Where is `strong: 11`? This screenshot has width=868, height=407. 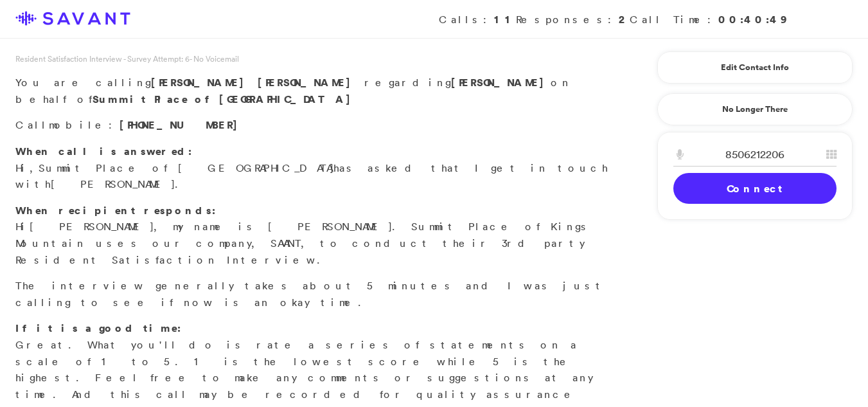
strong: 11 is located at coordinates (505, 19).